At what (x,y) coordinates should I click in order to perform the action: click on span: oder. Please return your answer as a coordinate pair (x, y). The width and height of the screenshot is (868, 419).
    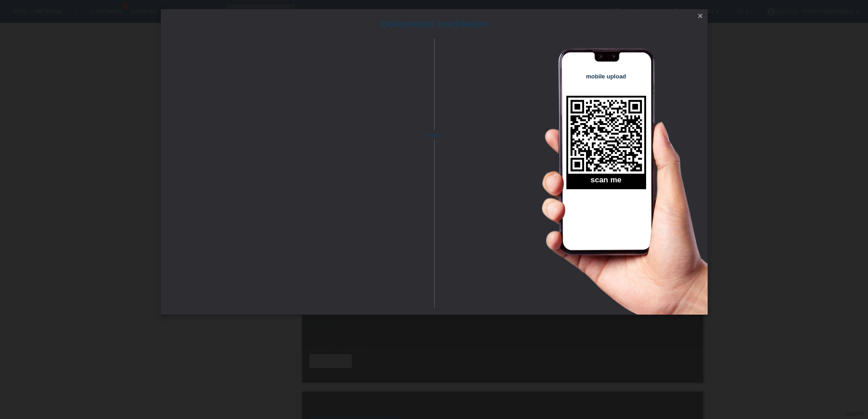
    Looking at the image, I should click on (434, 134).